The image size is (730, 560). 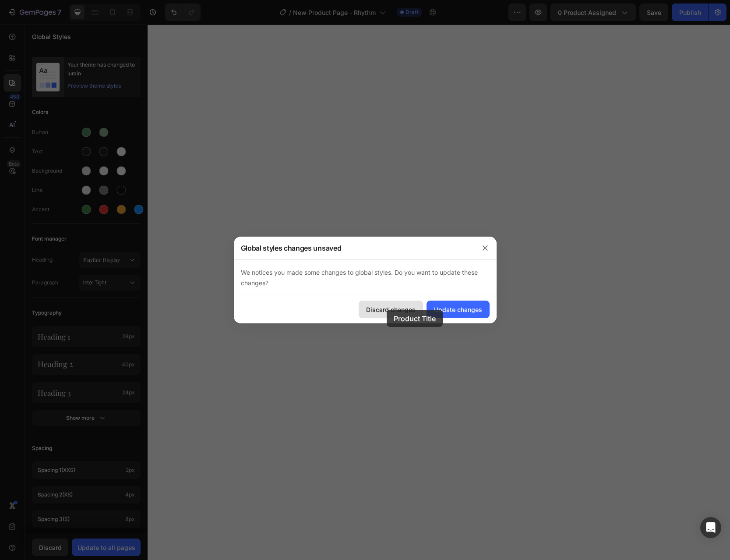 What do you see at coordinates (458, 309) in the screenshot?
I see `div: Update changes` at bounding box center [458, 309].